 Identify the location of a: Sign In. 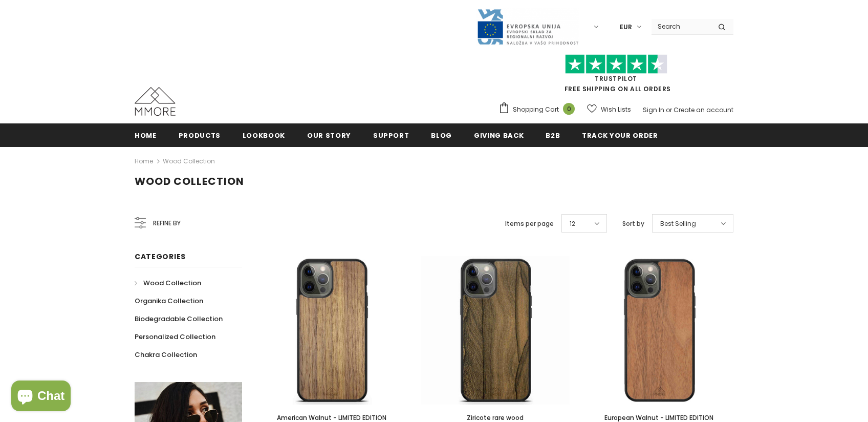
(654, 109).